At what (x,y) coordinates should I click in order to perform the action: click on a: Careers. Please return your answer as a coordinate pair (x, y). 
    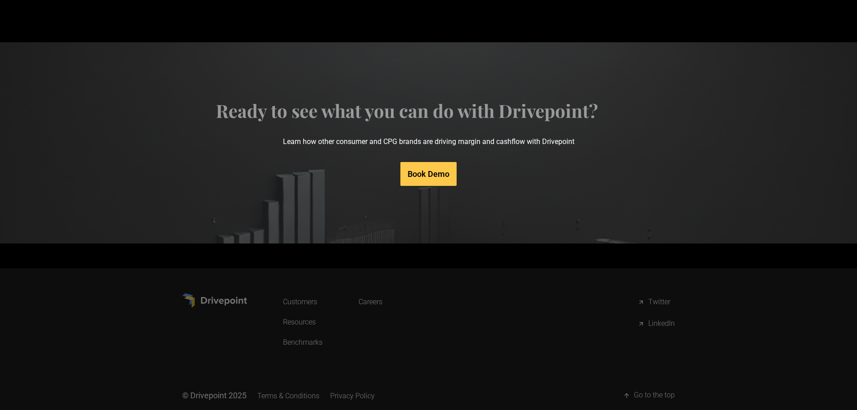
    Looking at the image, I should click on (370, 301).